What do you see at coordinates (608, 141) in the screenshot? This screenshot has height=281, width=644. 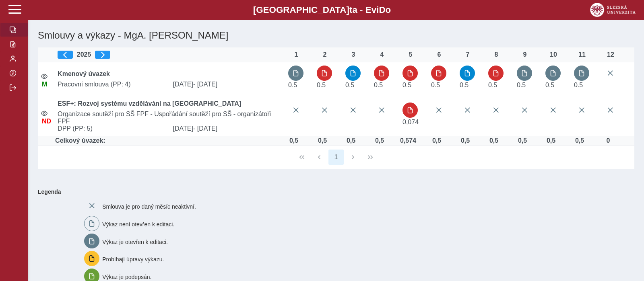 I see `div: Úvazek :` at bounding box center [608, 141].